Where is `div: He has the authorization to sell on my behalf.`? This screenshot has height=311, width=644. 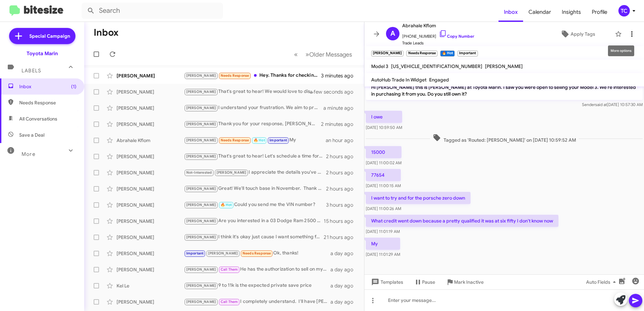 div: He has the authorization to sell on my behalf. is located at coordinates (257, 269).